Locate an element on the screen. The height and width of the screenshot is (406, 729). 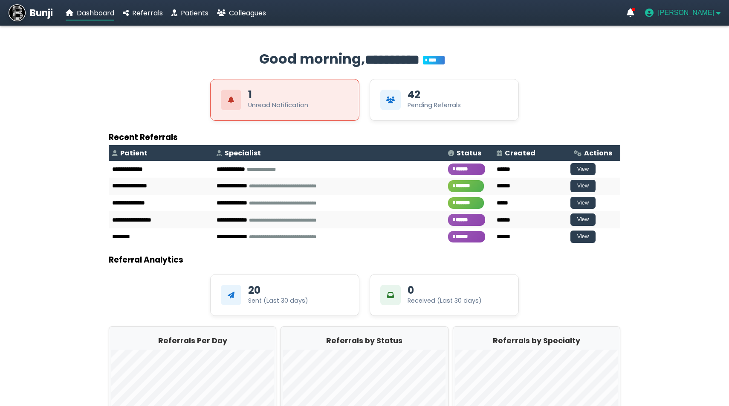
div: Unread Notification is located at coordinates (278, 105).